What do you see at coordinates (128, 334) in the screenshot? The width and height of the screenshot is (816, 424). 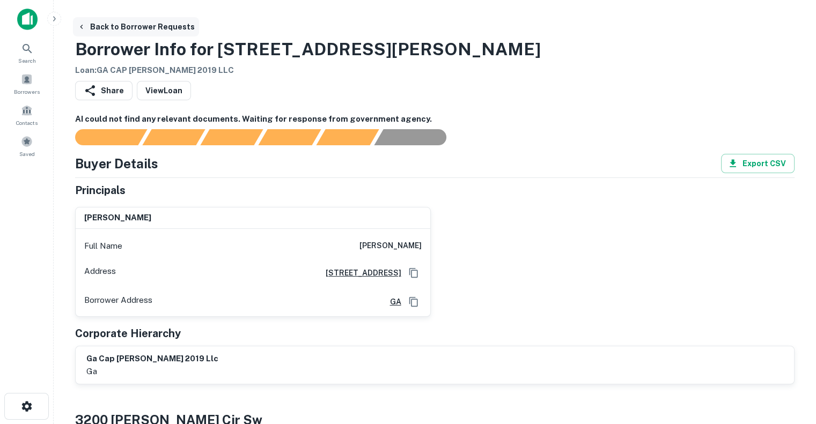 I see `h5: Corporate Hierarchy` at bounding box center [128, 334].